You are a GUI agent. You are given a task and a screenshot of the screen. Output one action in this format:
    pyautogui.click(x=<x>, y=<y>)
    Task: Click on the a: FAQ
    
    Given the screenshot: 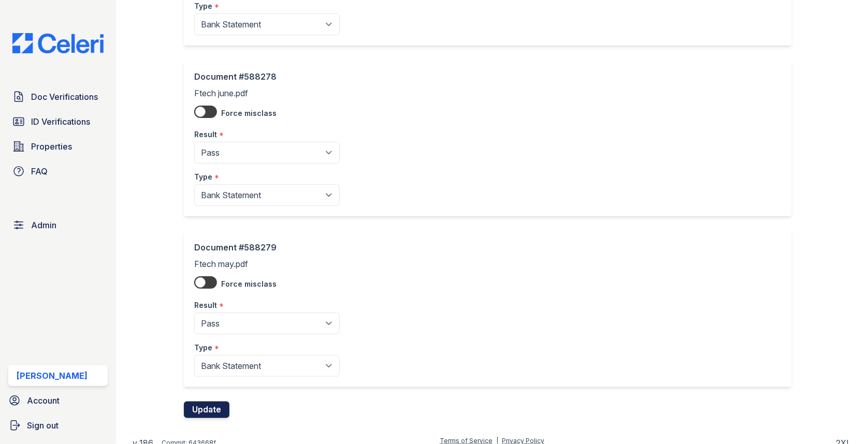 What is the action you would take?
    pyautogui.click(x=58, y=171)
    